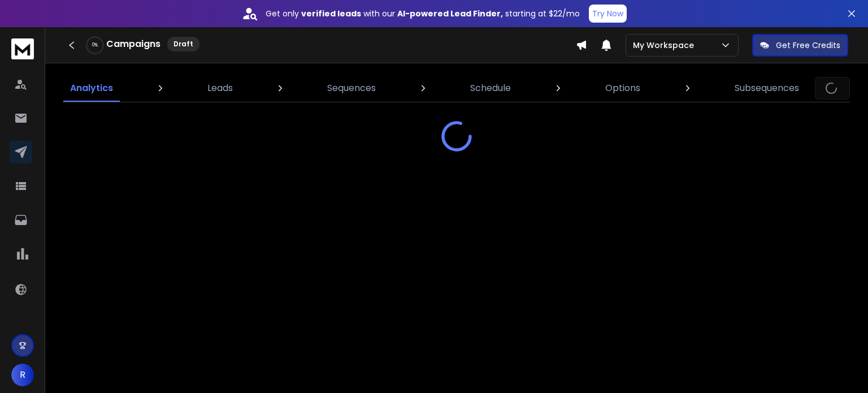 The width and height of the screenshot is (868, 393). I want to click on h1: Campaigns, so click(133, 44).